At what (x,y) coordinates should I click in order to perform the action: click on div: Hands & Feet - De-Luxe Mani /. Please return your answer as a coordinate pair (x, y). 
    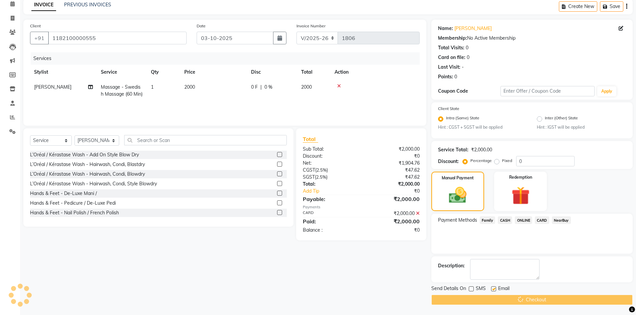
    Looking at the image, I should click on (63, 194).